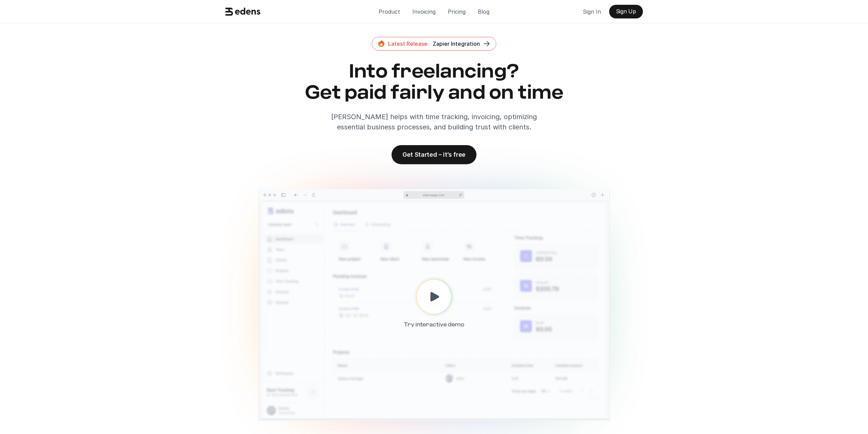  What do you see at coordinates (389, 12) in the screenshot?
I see `p: Product` at bounding box center [389, 12].